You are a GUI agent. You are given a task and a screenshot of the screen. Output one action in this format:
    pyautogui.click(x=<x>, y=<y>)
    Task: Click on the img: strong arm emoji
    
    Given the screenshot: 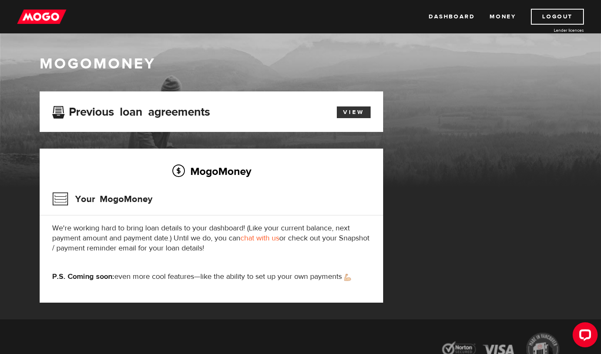 What is the action you would take?
    pyautogui.click(x=348, y=277)
    